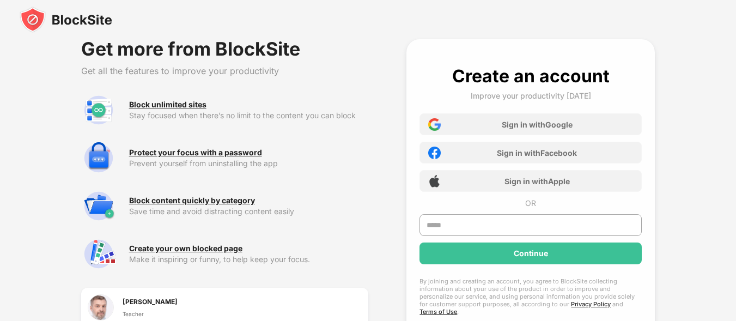 The image size is (736, 321). I want to click on img: apple-icon.png, so click(434, 181).